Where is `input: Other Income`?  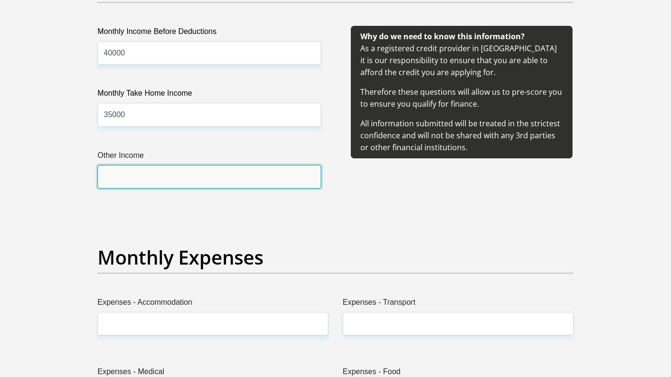
input: Other Income is located at coordinates (209, 176).